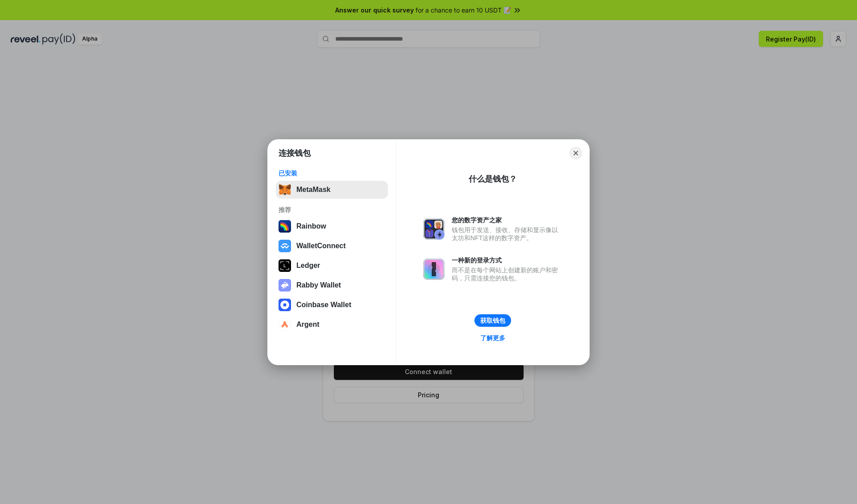 This screenshot has height=504, width=857. Describe the element at coordinates (493, 337) in the screenshot. I see `a: 了解更多` at that location.